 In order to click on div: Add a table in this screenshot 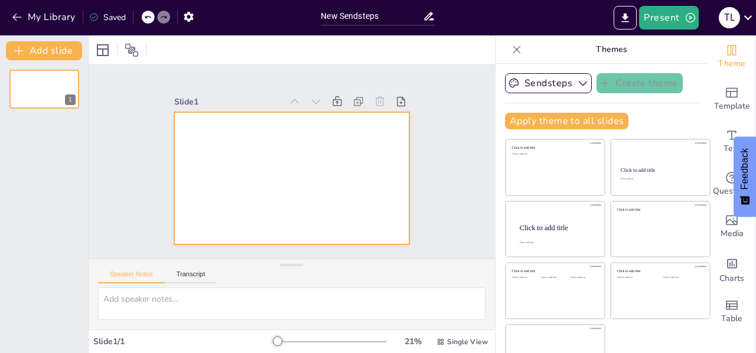, I will do `click(732, 312)`.